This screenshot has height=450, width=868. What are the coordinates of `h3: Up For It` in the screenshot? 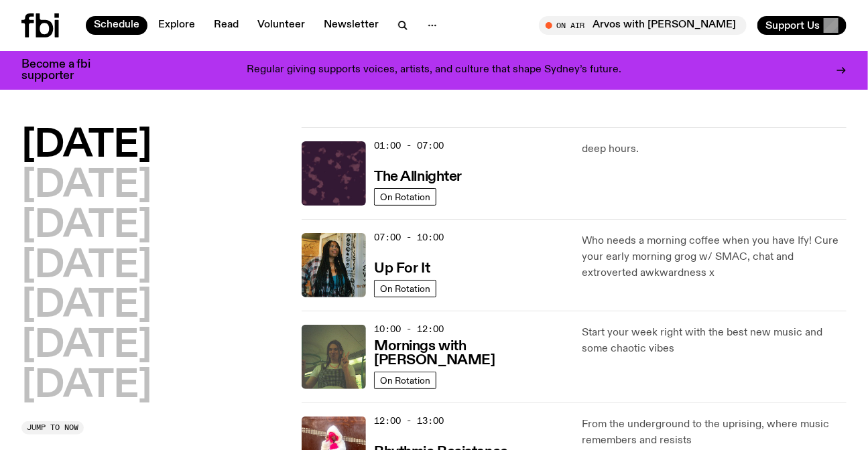 It's located at (402, 269).